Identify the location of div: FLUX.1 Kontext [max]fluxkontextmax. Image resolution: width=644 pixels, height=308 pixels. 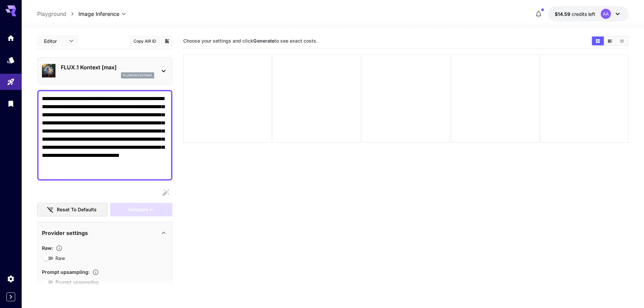
(105, 70).